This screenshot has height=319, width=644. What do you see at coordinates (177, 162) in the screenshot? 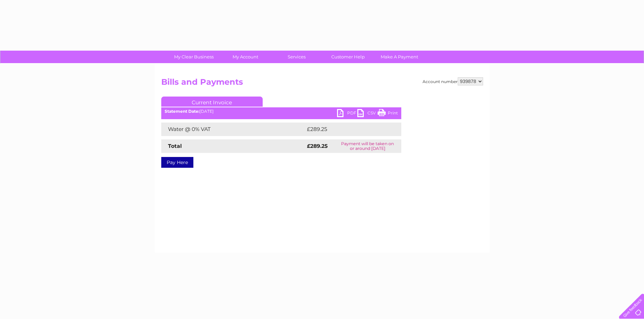
I see `a: Pay Here` at bounding box center [177, 162].